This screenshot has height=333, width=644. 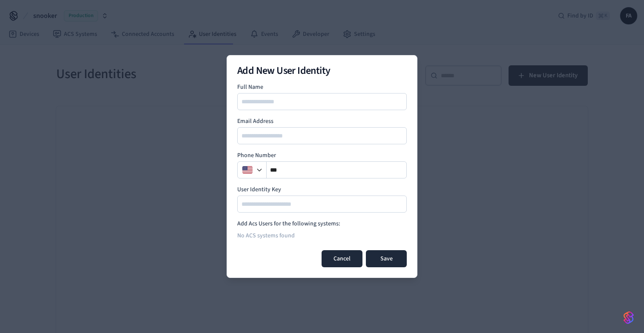 What do you see at coordinates (342, 259) in the screenshot?
I see `button: Cancel` at bounding box center [342, 259].